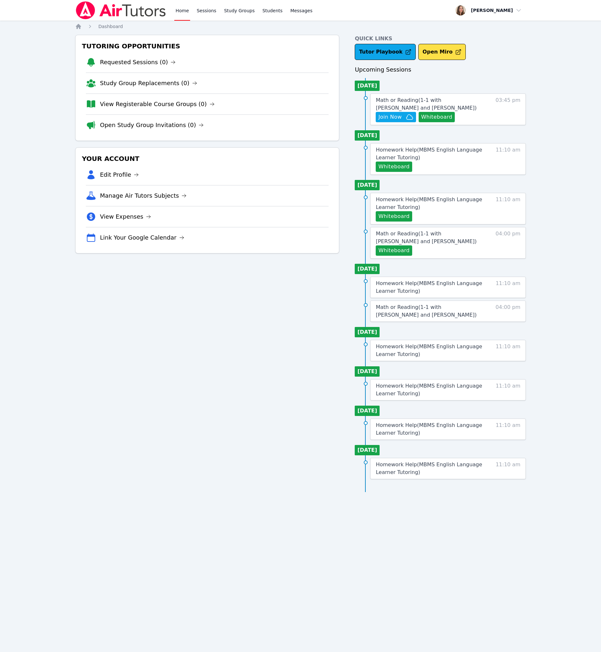 This screenshot has width=601, height=652. I want to click on a: View Expenses, so click(126, 217).